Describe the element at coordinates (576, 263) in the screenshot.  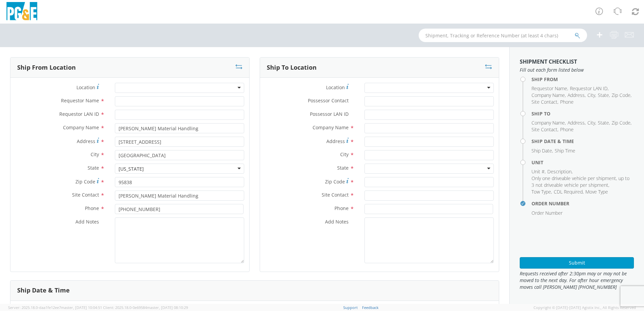
I see `button: Submit` at that location.